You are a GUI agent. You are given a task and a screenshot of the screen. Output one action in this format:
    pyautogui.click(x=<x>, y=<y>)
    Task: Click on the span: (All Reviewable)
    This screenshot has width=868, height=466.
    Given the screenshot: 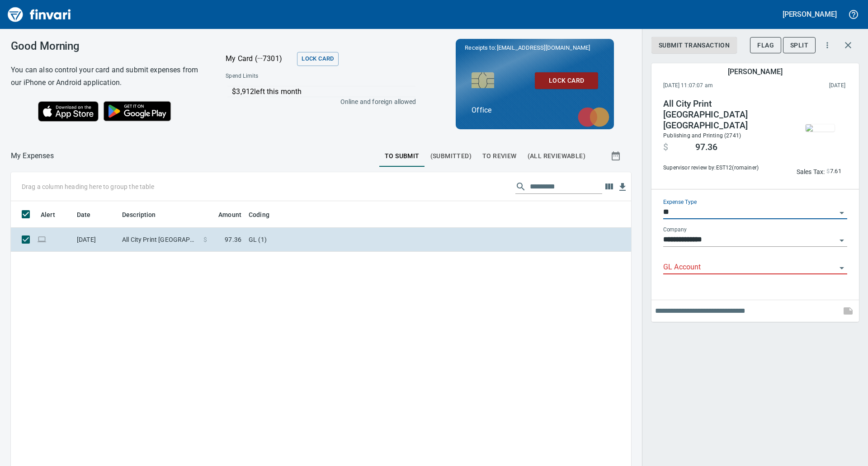 What is the action you would take?
    pyautogui.click(x=557, y=156)
    